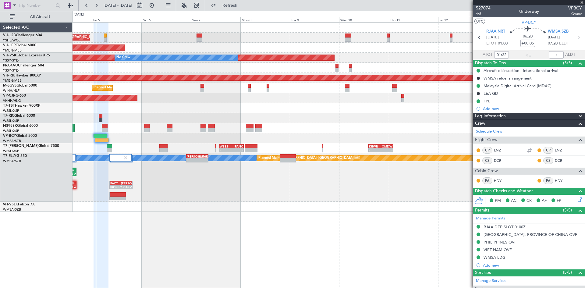  Describe the element at coordinates (558, 32) in the screenshot. I see `span: WMSA SZB` at that location.